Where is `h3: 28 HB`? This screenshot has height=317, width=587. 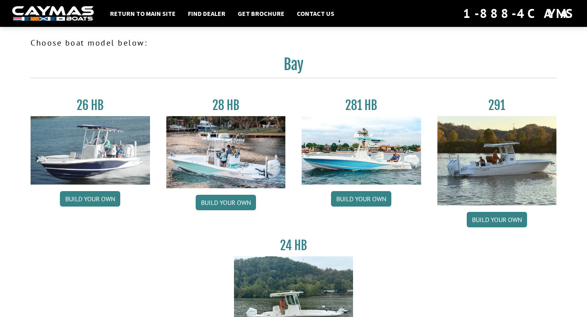
h3: 28 HB is located at coordinates (226, 105).